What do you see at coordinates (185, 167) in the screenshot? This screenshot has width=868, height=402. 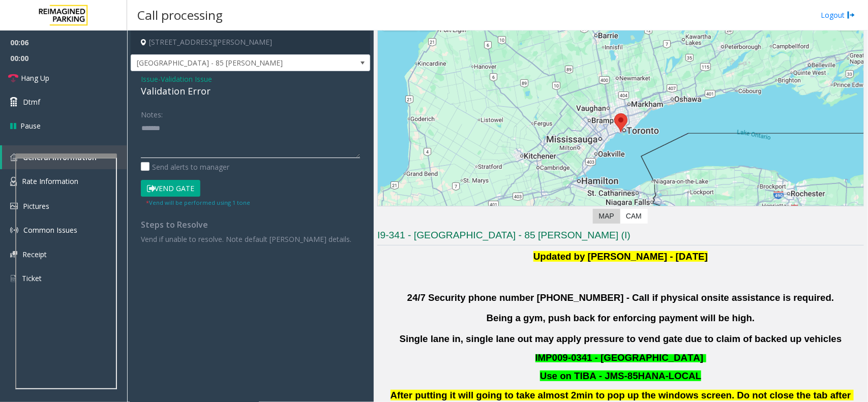 I see `label: Send alerts to manager` at bounding box center [185, 167].